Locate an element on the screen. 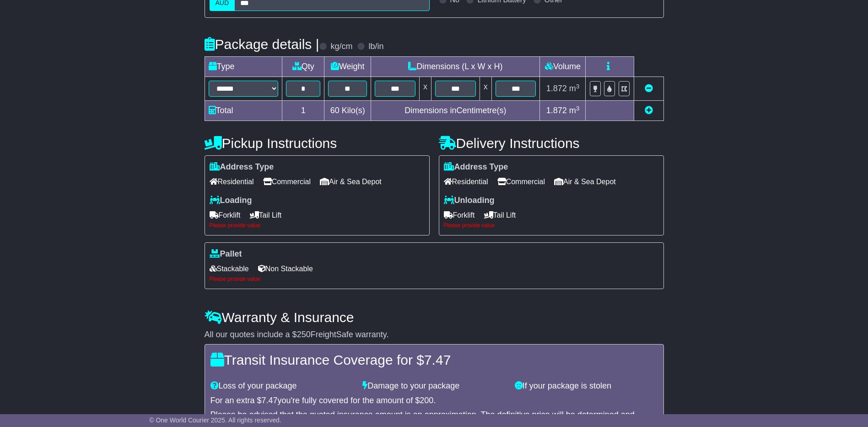  label: Unloading is located at coordinates (469, 200).